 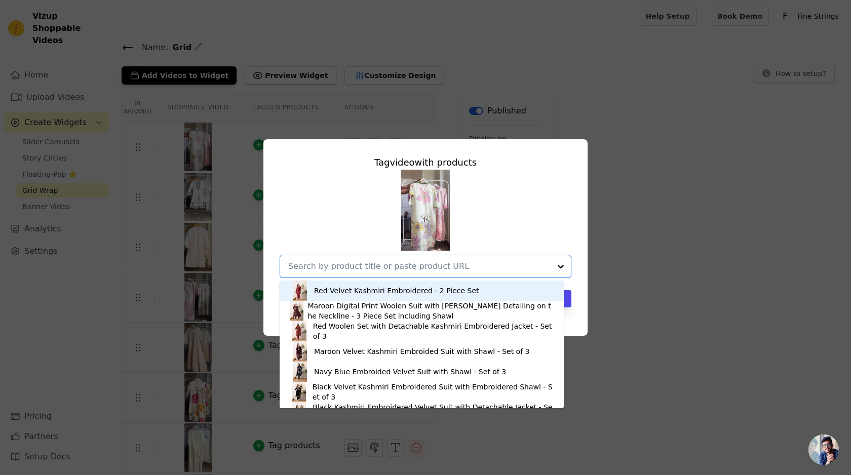 I want to click on a: Open chat, so click(x=823, y=450).